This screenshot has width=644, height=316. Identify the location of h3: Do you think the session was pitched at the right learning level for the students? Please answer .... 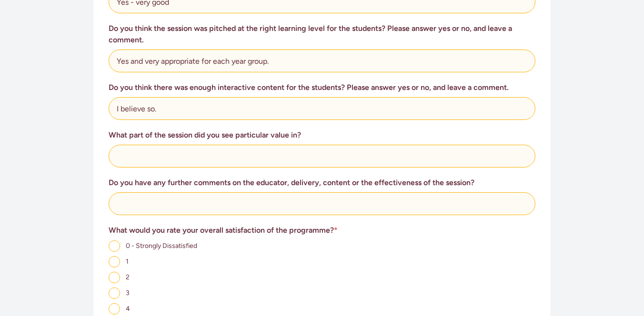
(322, 34).